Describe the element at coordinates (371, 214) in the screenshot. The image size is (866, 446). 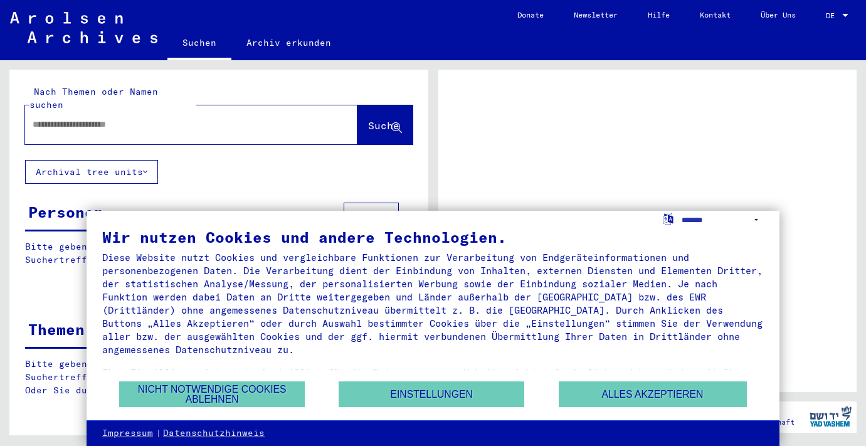
I see `span: Filter` at that location.